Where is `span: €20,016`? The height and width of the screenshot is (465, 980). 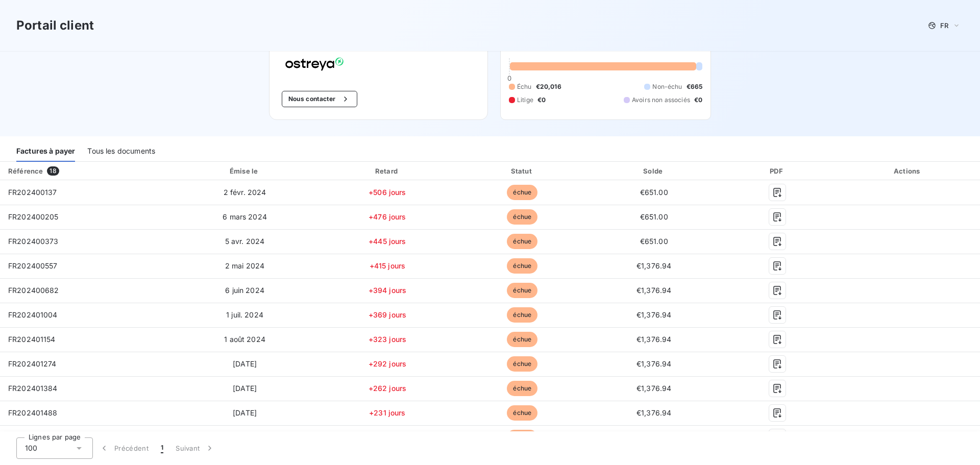 span: €20,016 is located at coordinates (549, 87).